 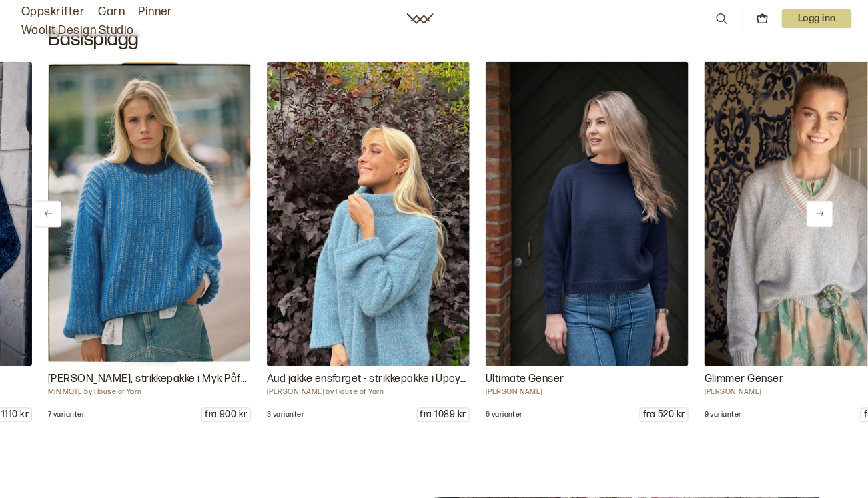 I want to click on img: Øyunn Krogh by House of Yarn ØK 05-01D Heldigital oppskrift og Garnpakke til populære Aud jakke f..., so click(x=368, y=214).